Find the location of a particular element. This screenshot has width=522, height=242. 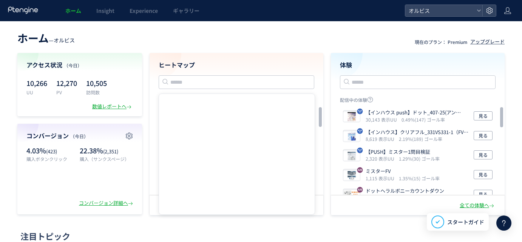

i: 1.29%(30) ゴール率 is located at coordinates (420, 158).